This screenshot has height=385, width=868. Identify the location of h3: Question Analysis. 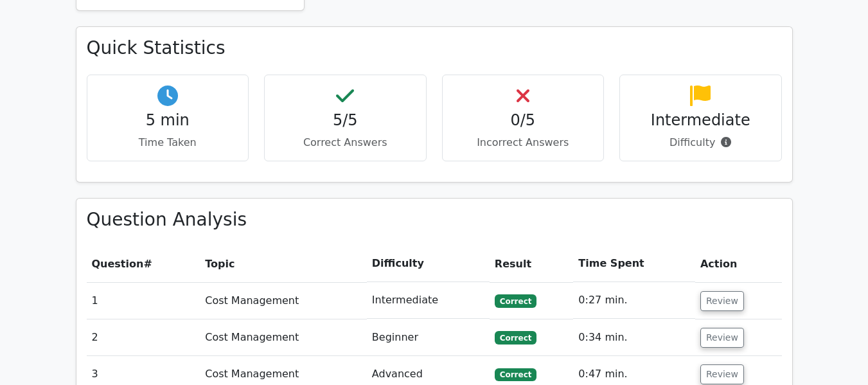
(434, 220).